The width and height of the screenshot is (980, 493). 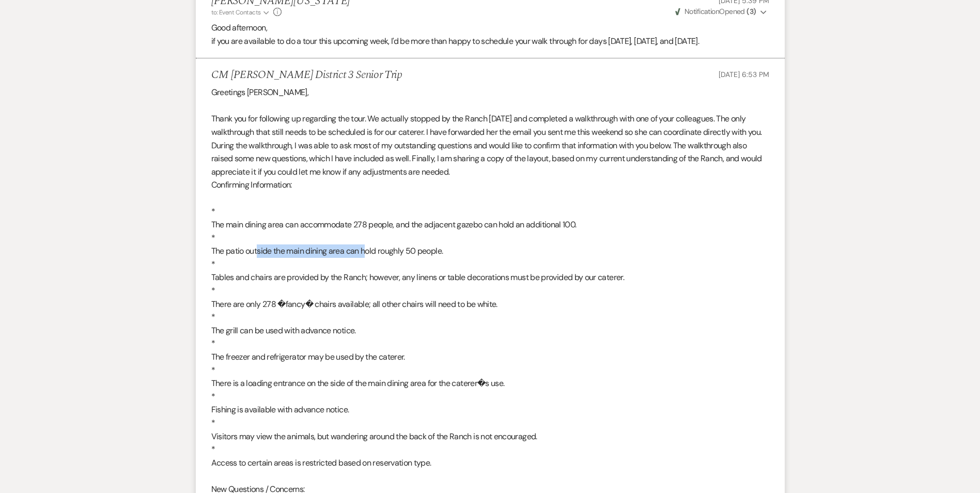 I want to click on button: to: Event Contacts, so click(x=241, y=12).